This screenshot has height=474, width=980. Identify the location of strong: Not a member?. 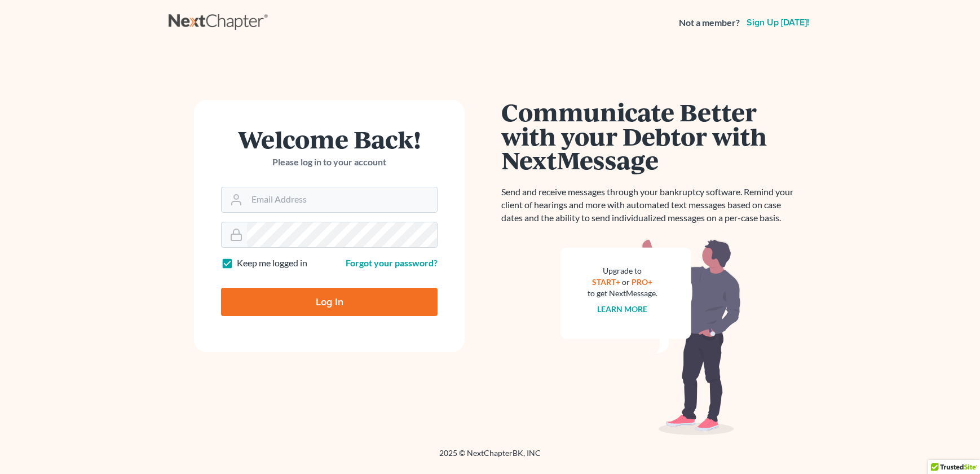
(709, 22).